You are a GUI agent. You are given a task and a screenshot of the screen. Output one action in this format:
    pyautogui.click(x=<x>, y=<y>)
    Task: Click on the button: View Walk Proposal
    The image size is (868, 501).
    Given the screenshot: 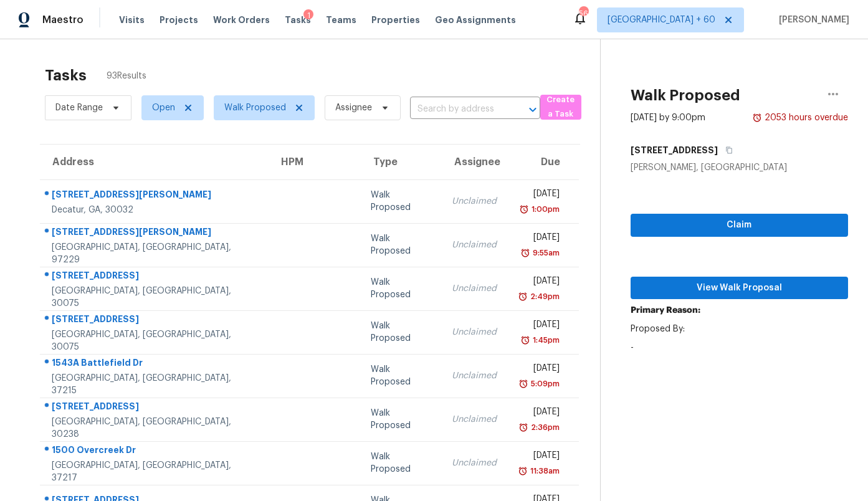 What is the action you would take?
    pyautogui.click(x=739, y=288)
    